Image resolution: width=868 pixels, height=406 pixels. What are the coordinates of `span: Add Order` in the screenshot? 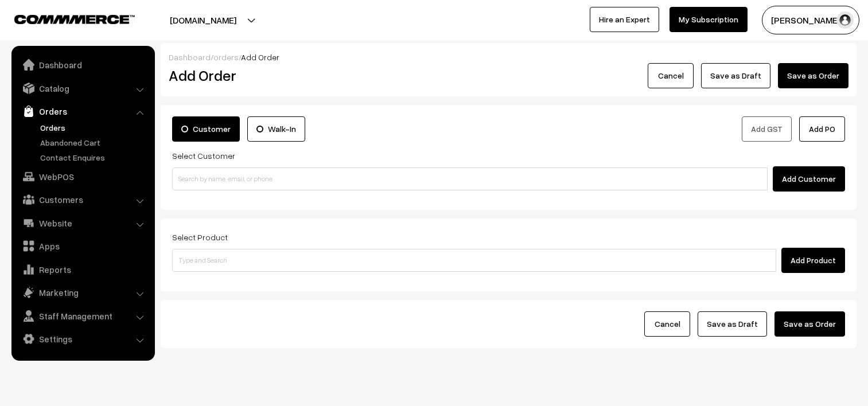 It's located at (260, 57).